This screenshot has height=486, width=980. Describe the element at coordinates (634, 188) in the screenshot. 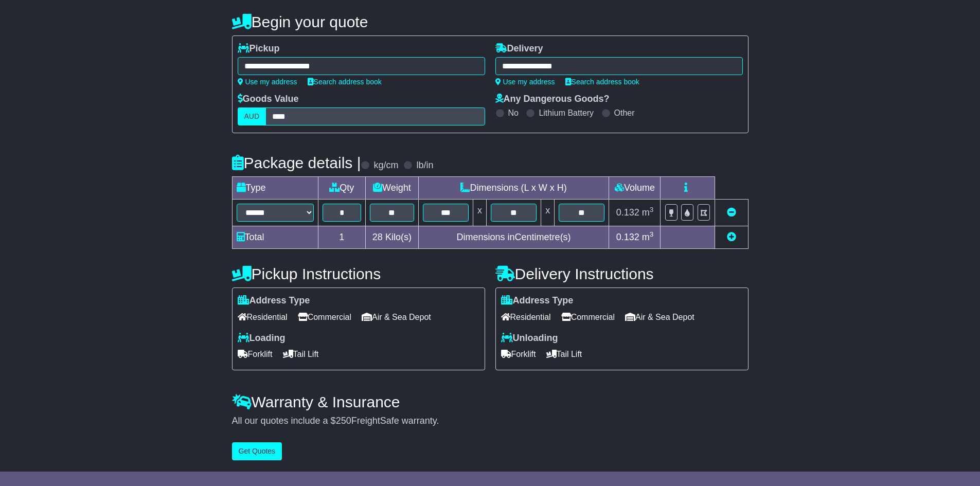

I see `td: Volume` at that location.